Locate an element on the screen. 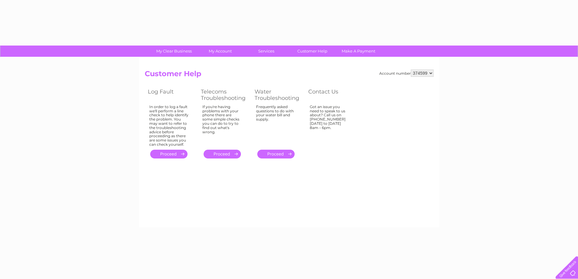  div: In order to log a fault we'll perform a line check to help identify the problem. You may want to ... is located at coordinates (169, 126).